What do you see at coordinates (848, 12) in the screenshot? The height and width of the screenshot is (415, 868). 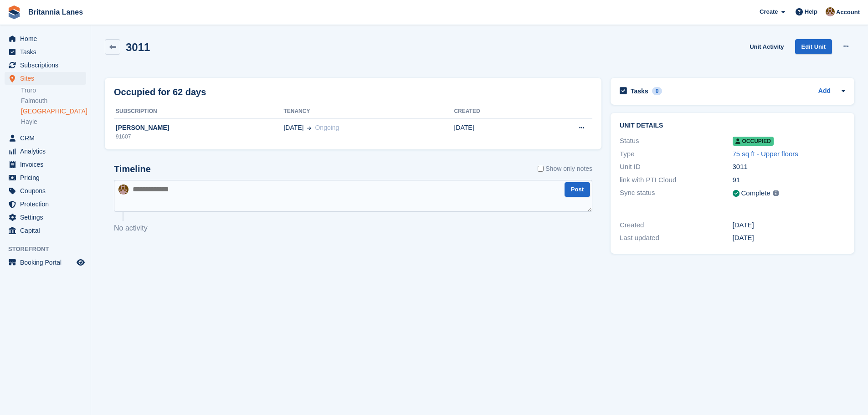 I see `span: Account` at bounding box center [848, 12].